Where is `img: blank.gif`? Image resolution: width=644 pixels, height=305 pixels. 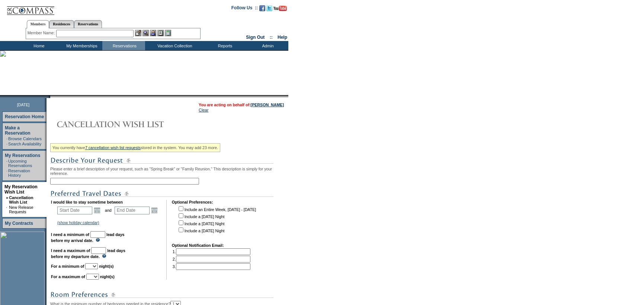
img: blank.gif is located at coordinates (50, 96).